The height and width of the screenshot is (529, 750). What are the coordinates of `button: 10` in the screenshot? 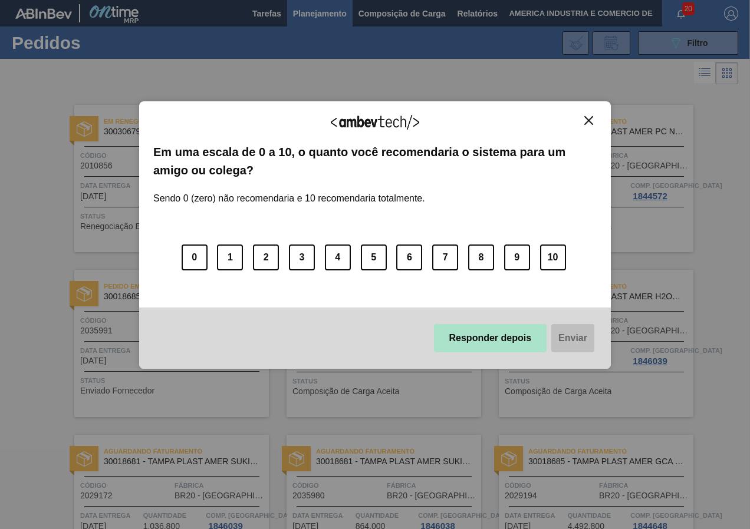 It's located at (553, 258).